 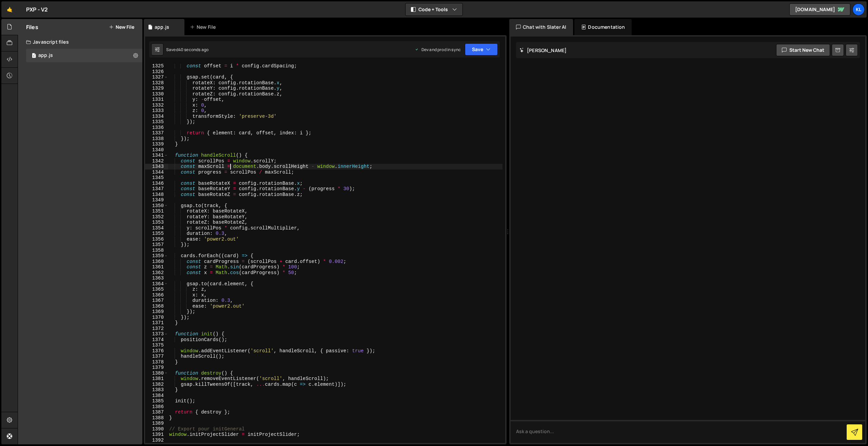 I want to click on div: 1326, so click(x=156, y=72).